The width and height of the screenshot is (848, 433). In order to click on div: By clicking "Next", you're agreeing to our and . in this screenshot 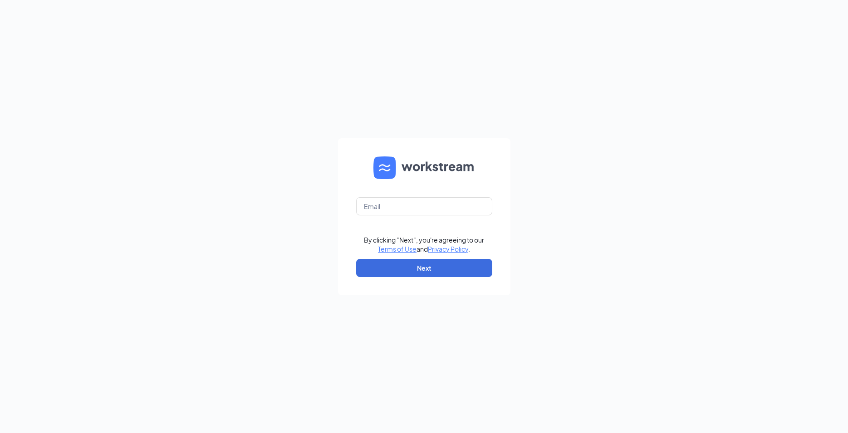, I will do `click(424, 245)`.